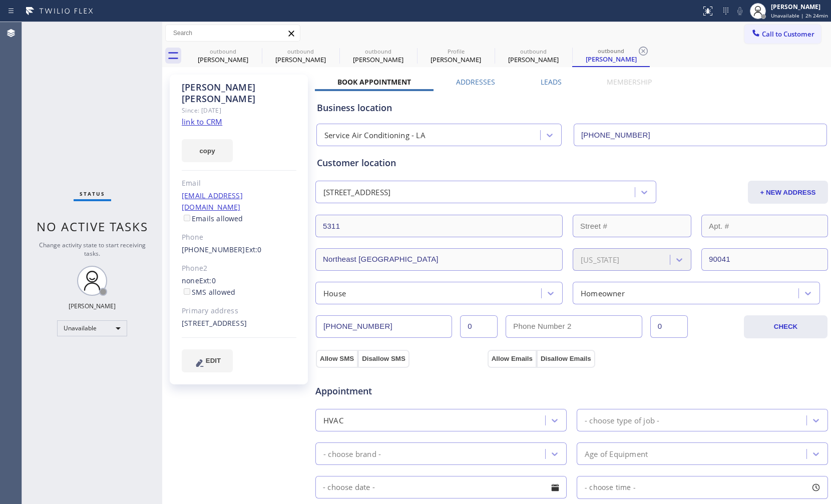 The width and height of the screenshot is (831, 504). I want to click on div: Business location, so click(572, 107).